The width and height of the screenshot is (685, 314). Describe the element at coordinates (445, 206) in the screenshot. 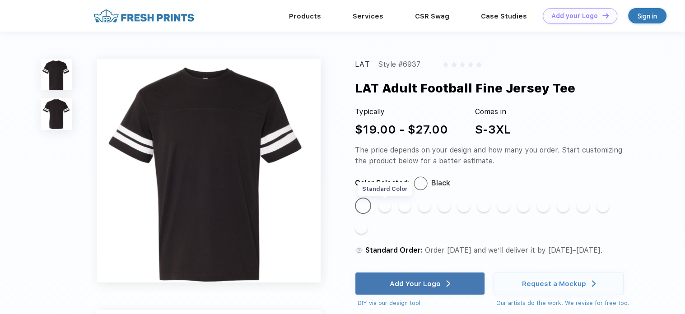

I see `div: Vn Brgndy` at that location.